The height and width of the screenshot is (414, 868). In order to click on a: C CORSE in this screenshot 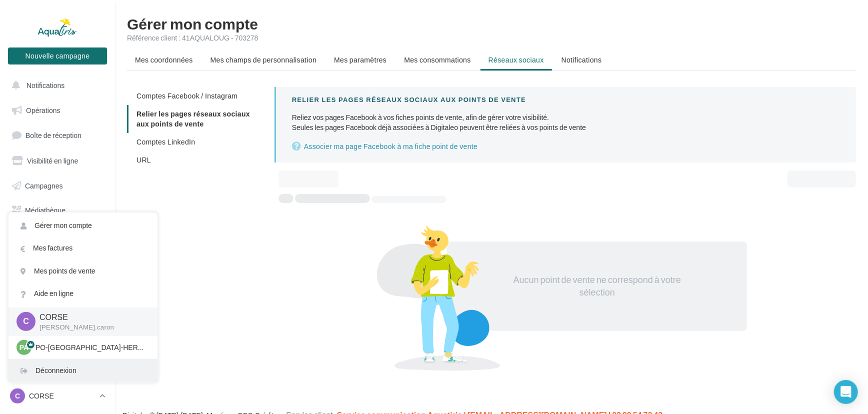, I will do `click(58, 396)`.